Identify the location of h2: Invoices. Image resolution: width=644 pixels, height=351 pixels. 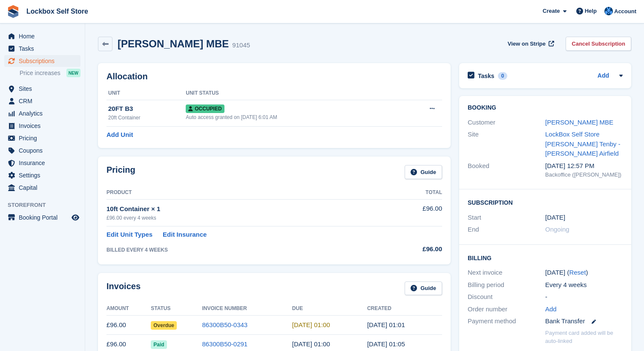
(123, 288).